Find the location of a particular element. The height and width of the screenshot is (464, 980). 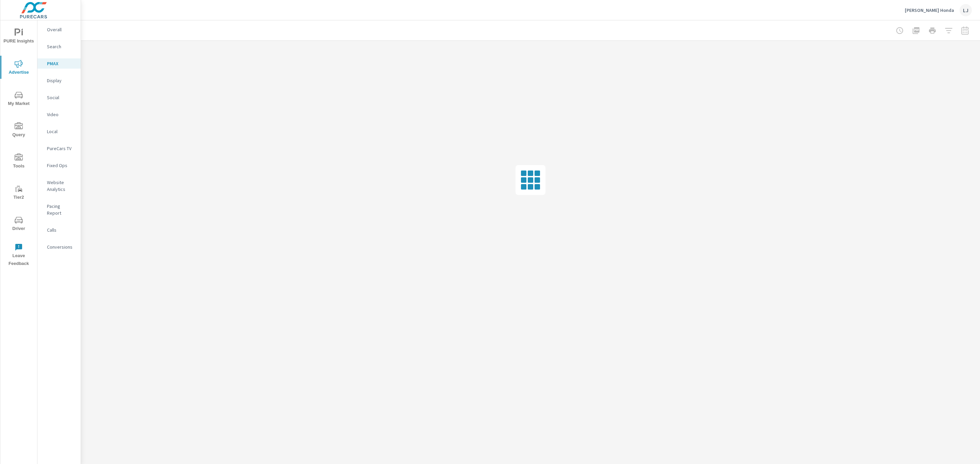

span: Tier2 is located at coordinates (19, 193).